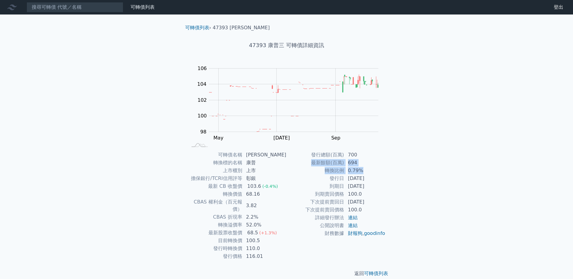 The height and width of the screenshot is (279, 573). Describe the element at coordinates (215, 241) in the screenshot. I see `td: 目前轉換價` at that location.